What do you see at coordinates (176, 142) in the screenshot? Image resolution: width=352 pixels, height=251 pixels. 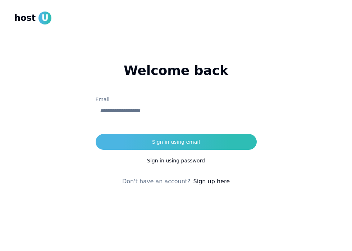 I see `button: Sign in using email` at bounding box center [176, 142].